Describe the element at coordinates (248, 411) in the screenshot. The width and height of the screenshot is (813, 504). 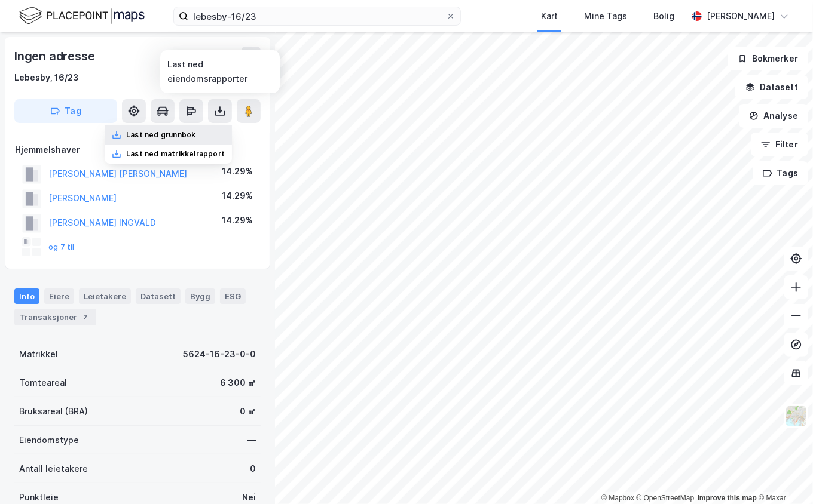
I see `div: 0 ㎡` at that location.